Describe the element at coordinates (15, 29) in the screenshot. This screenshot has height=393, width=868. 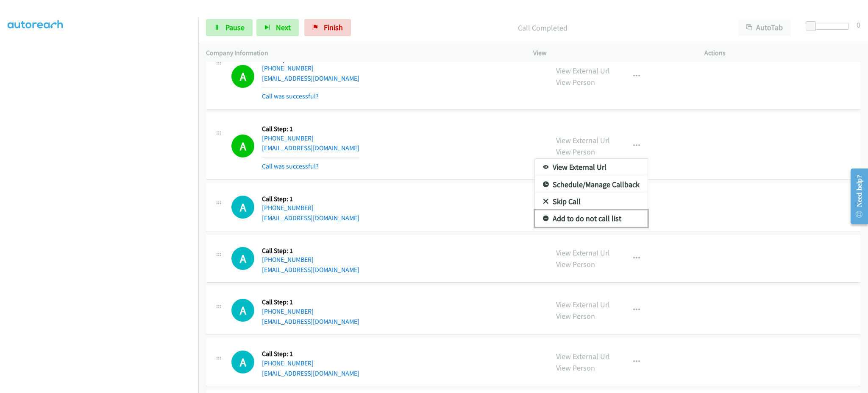
I see `div: Need help?` at that location.